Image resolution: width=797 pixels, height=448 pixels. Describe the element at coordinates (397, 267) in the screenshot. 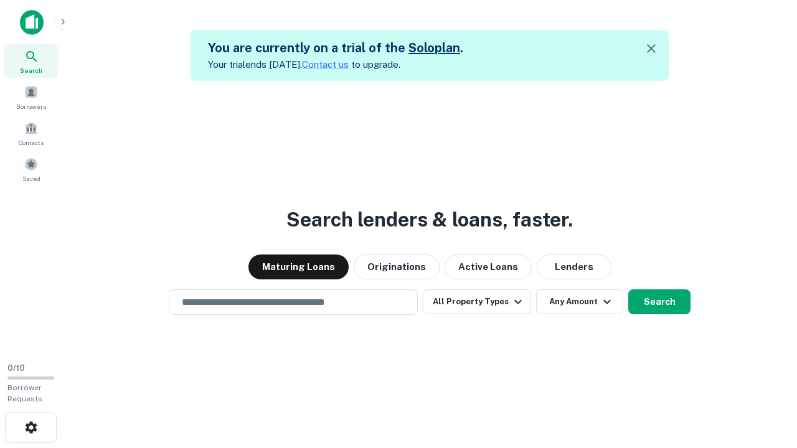

I see `button: Originations` at that location.